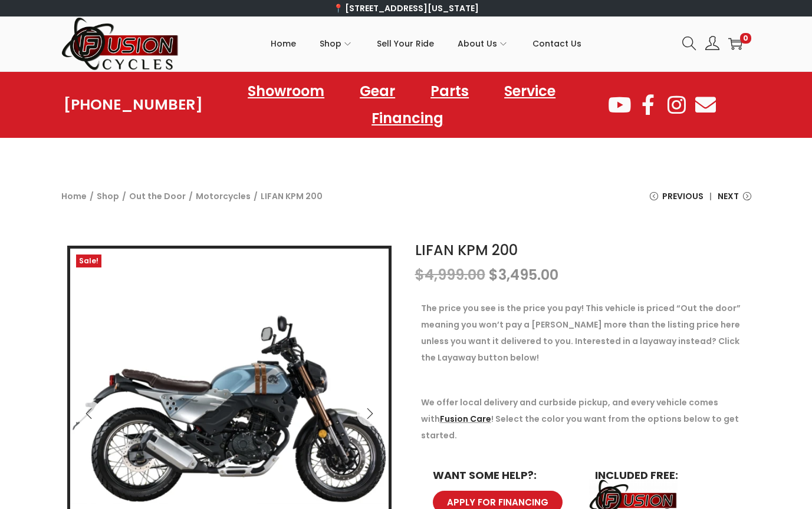  Describe the element at coordinates (584, 333) in the screenshot. I see `p: The price you see is the price you pay! This vehicle is priced “Out the door” meaning you won’t p...` at that location.